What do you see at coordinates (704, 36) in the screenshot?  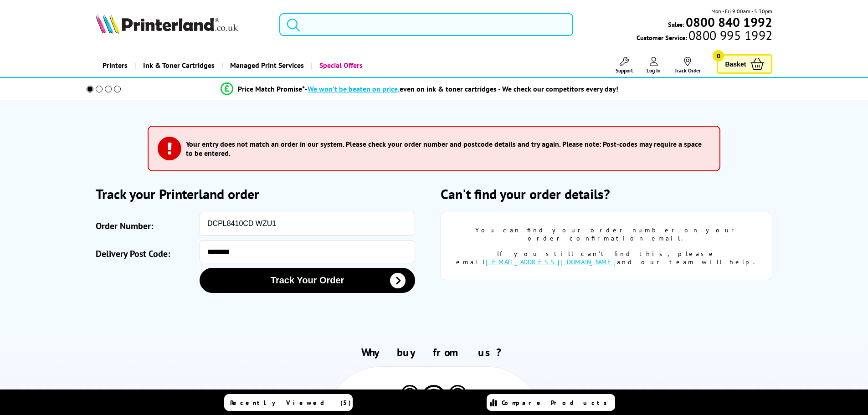 I see `span: Customer Service:` at bounding box center [704, 36].